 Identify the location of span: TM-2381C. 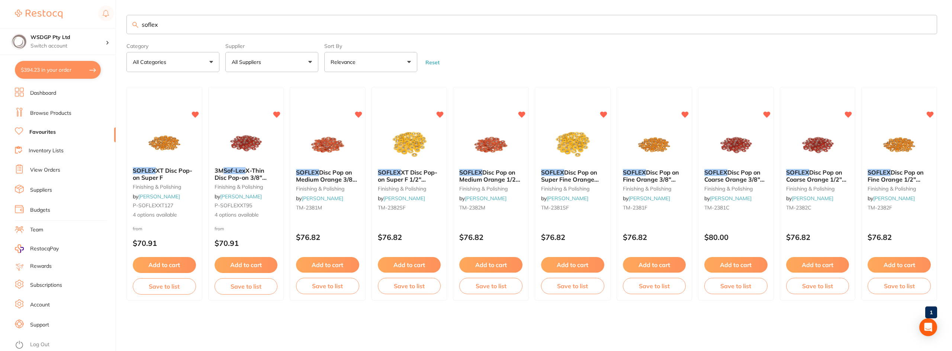
(717, 208).